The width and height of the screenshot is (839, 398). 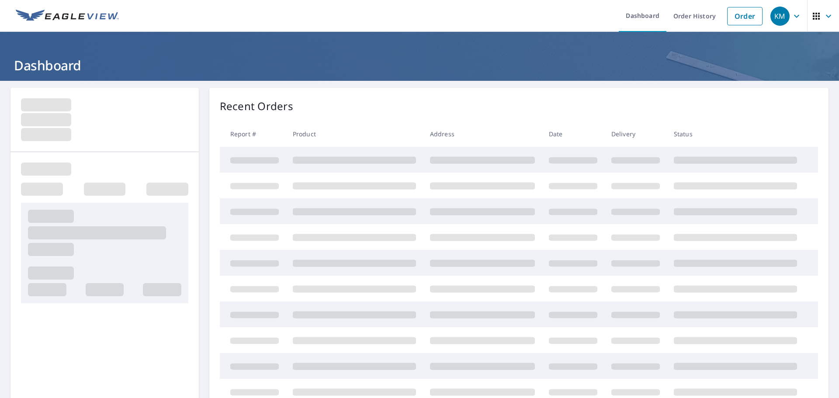 What do you see at coordinates (573, 134) in the screenshot?
I see `th: Date` at bounding box center [573, 134].